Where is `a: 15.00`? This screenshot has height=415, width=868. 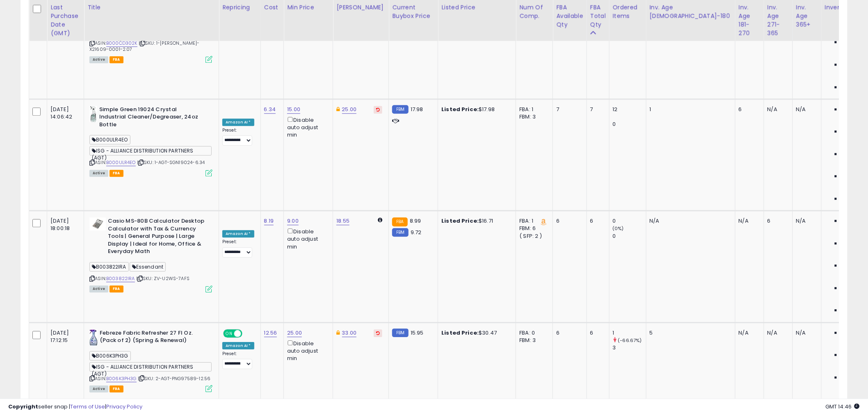 a: 15.00 is located at coordinates (294, 110).